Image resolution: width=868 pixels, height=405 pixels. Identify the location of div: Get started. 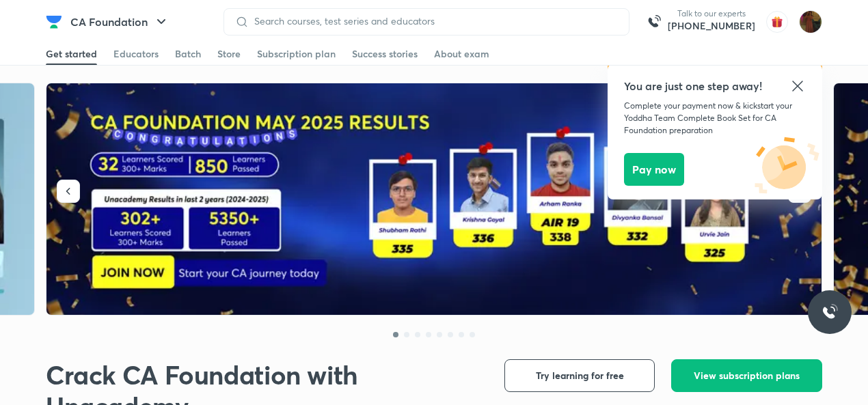
(71, 54).